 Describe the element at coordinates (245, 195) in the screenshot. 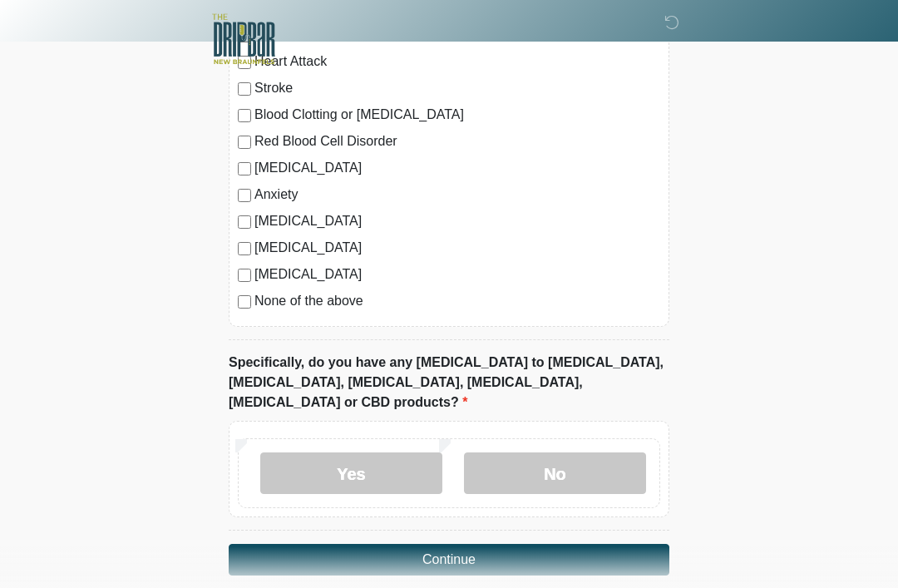

I see `input: Anxiety` at that location.